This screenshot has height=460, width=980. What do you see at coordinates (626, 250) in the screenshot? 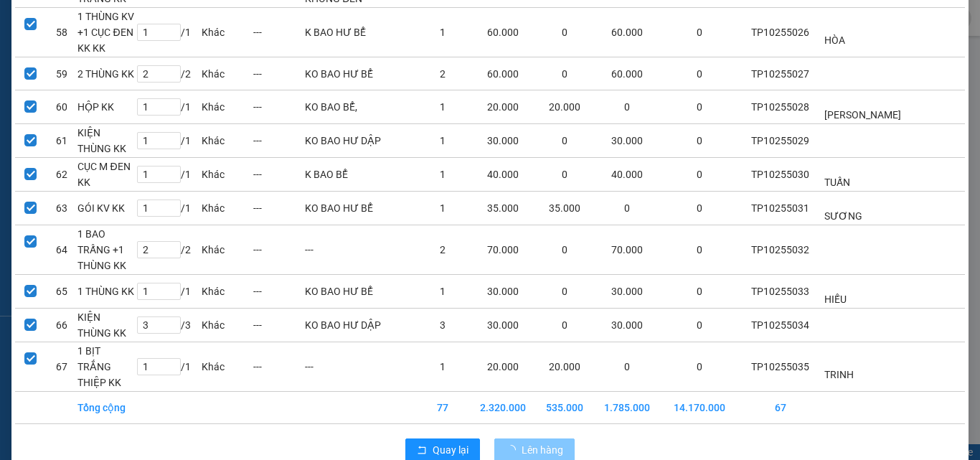
I see `td: 70.000` at bounding box center [626, 250].